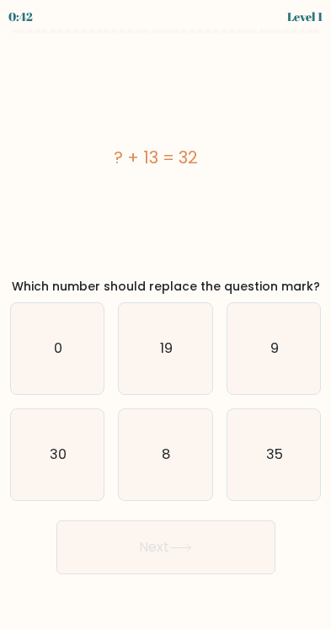  Describe the element at coordinates (275, 348) in the screenshot. I see `text: 9` at that location.